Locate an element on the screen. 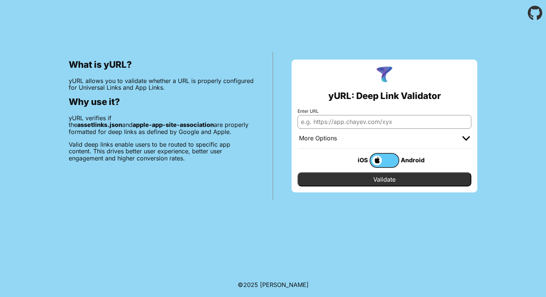  input: Validate is located at coordinates (385, 179).